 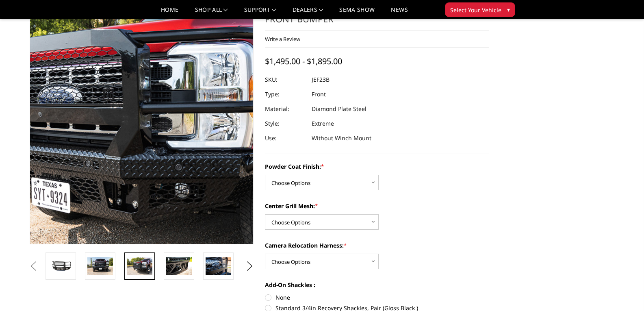 I want to click on dd: JEF23B, so click(x=321, y=79).